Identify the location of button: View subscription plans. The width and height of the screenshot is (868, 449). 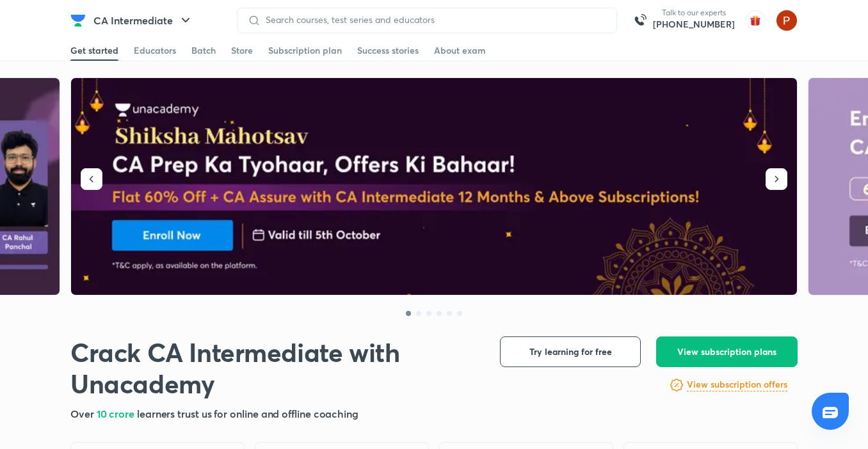
(727, 352).